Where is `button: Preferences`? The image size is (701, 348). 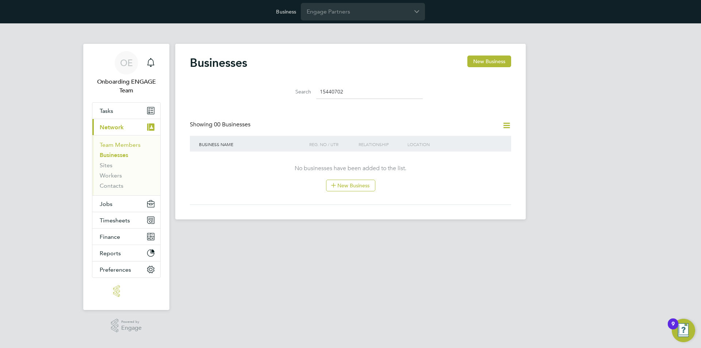
button: Preferences is located at coordinates (126, 269).